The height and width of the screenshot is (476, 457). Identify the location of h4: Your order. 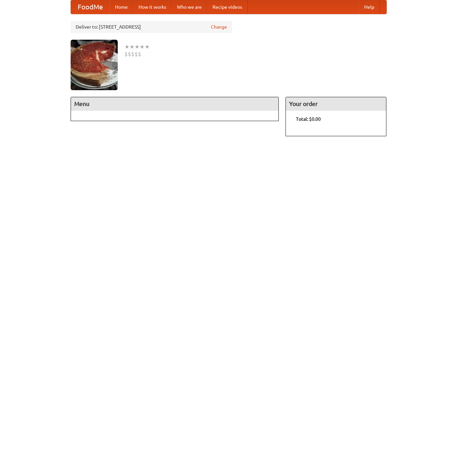
(336, 104).